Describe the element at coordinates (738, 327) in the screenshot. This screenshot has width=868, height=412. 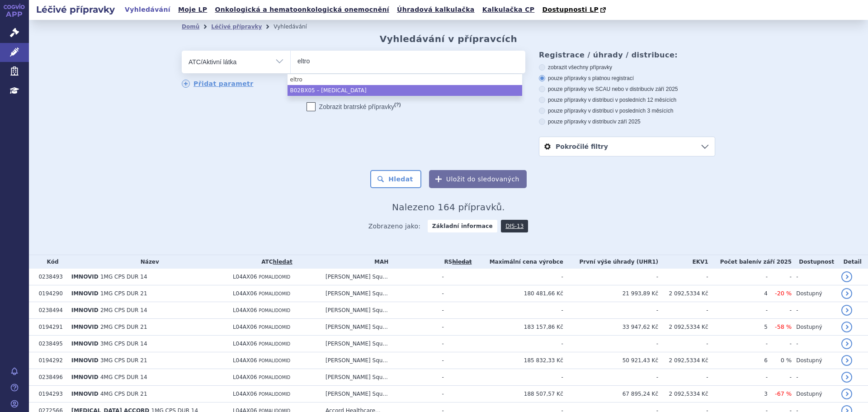
I see `td: 5` at that location.